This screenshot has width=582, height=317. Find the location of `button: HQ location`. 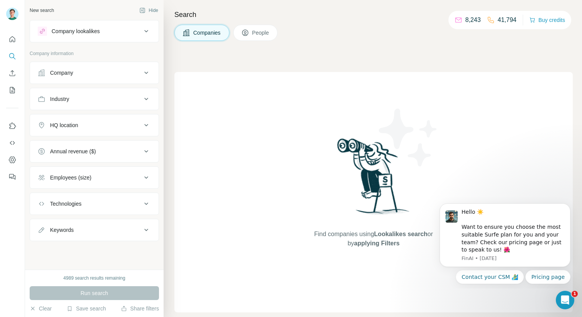

button: HQ location is located at coordinates (94, 125).